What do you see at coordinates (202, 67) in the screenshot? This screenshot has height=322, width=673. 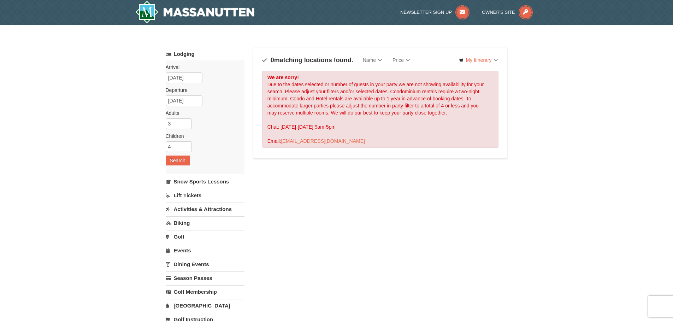 I see `label: Arrival` at bounding box center [202, 67].